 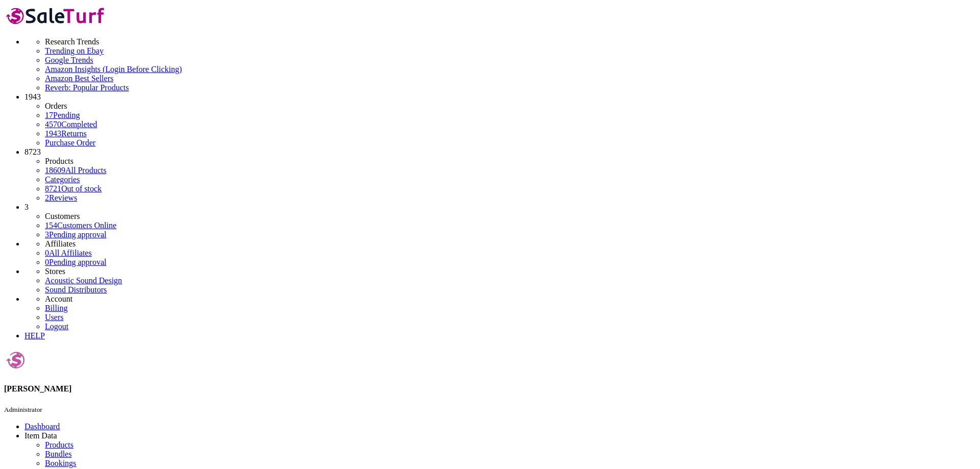 I want to click on a: 18609All Products, so click(x=75, y=170).